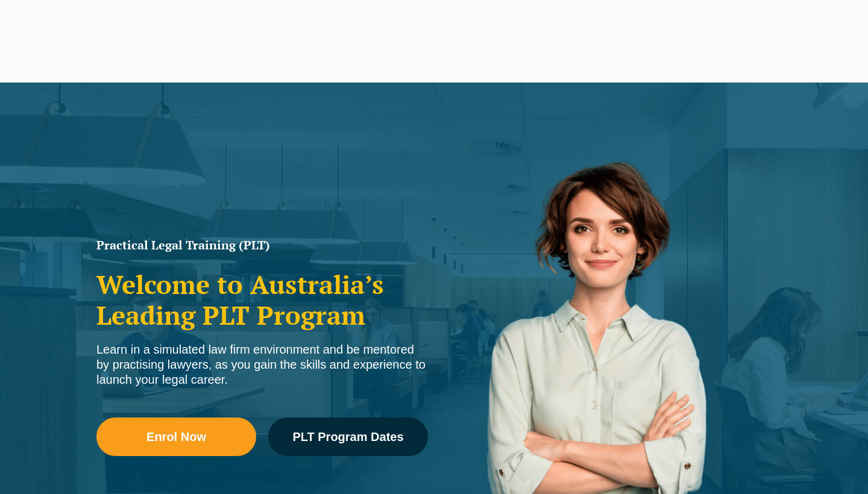  I want to click on div: Learn in a simulated law firm environment and be mentored by practising lawyers, as you gain the ..., so click(263, 364).